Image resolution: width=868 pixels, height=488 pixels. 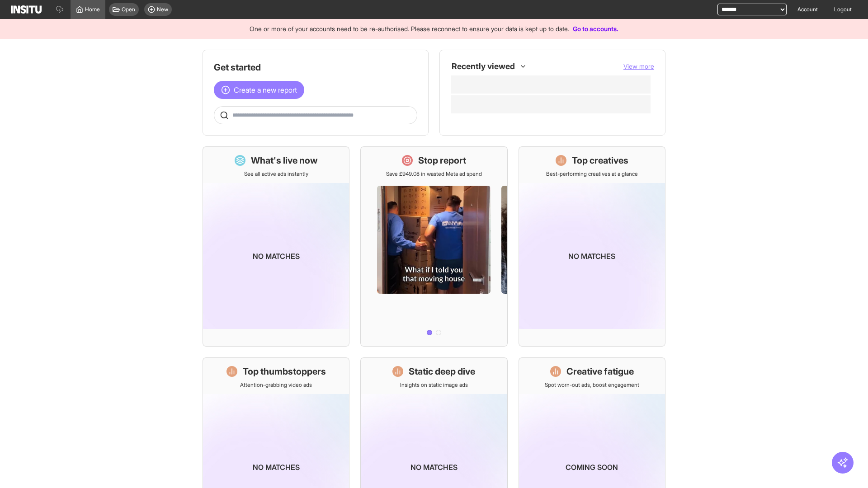 What do you see at coordinates (276, 246) in the screenshot?
I see `a: What's live nowSee all active ads instantlyNo matches` at bounding box center [276, 246].